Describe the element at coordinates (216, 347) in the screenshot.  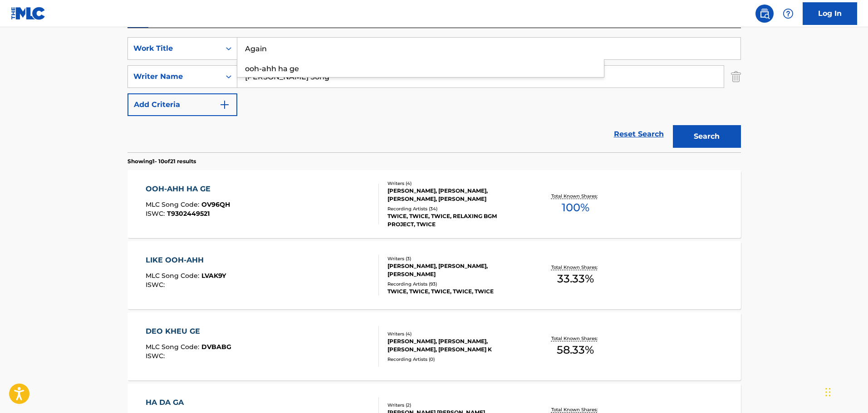
I see `span: DVBABG` at that location.